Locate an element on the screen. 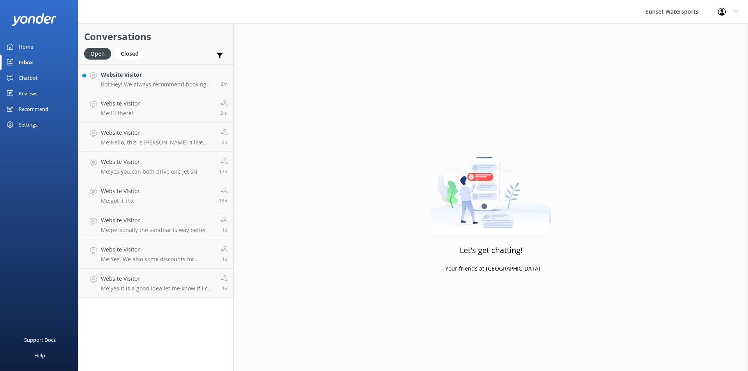 This screenshot has height=371, width=748. span: Aug 29 2025 04:16pm (UTC -05:00) America/Cancun is located at coordinates (223, 201).